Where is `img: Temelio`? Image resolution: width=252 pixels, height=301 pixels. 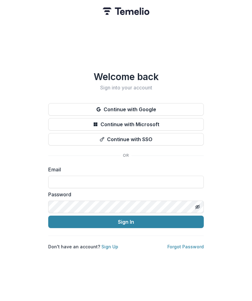
img: Temelio is located at coordinates (126, 11).